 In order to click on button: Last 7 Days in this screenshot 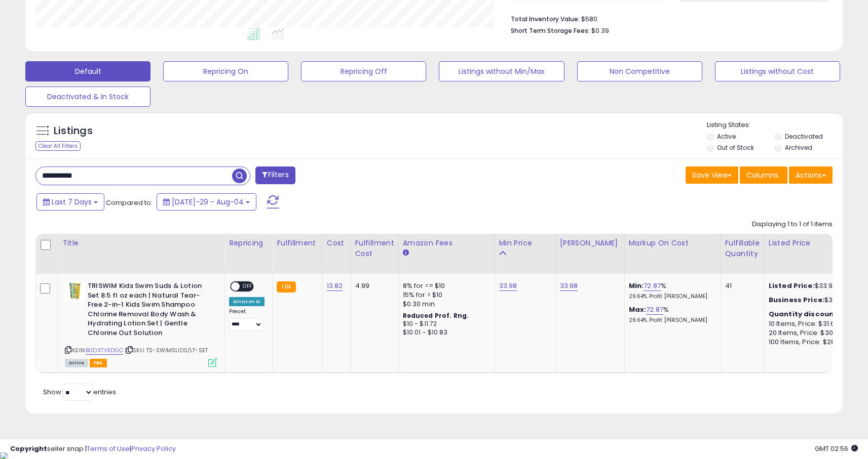, I will do `click(71, 202)`.